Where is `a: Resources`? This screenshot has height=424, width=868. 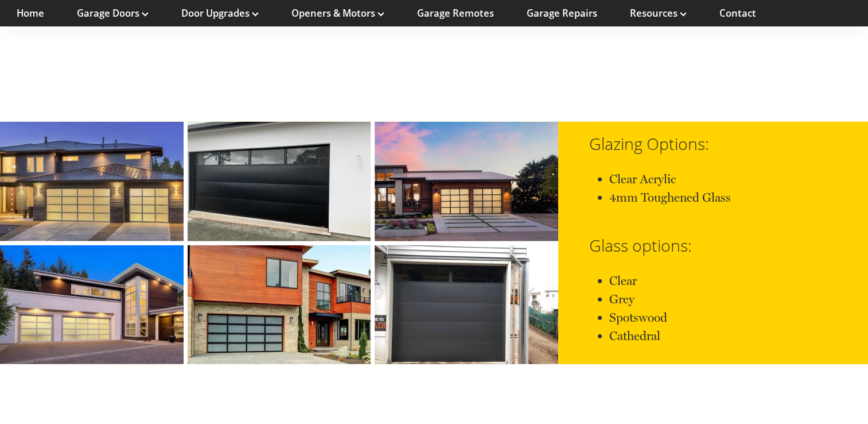 a: Resources is located at coordinates (658, 14).